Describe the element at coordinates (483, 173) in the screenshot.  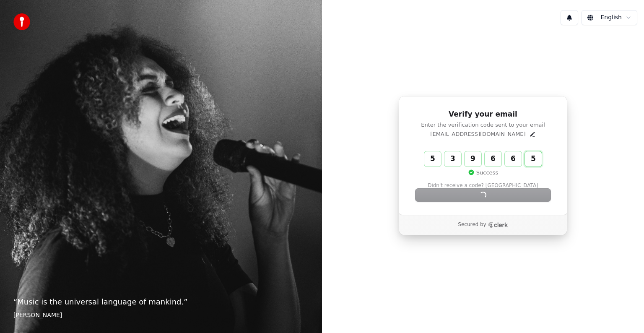
I see `p: Success` at that location.